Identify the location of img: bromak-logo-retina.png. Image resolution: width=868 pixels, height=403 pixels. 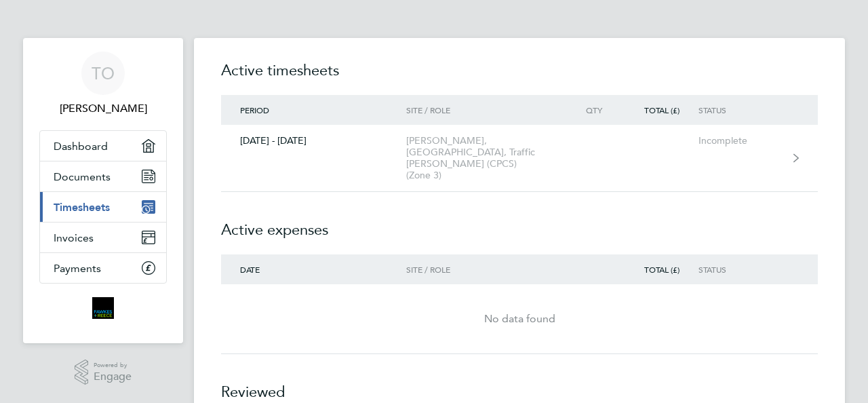
(103, 308).